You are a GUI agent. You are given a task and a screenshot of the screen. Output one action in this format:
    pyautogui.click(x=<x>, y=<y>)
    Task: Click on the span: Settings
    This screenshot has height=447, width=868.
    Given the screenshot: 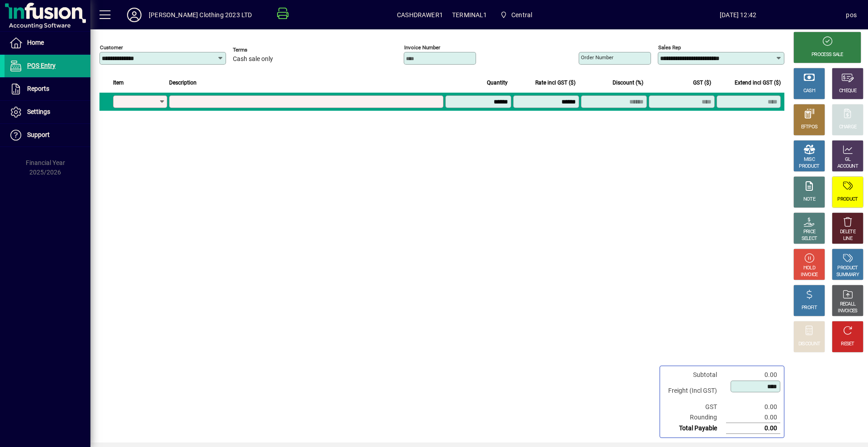 What is the action you would take?
    pyautogui.click(x=38, y=111)
    